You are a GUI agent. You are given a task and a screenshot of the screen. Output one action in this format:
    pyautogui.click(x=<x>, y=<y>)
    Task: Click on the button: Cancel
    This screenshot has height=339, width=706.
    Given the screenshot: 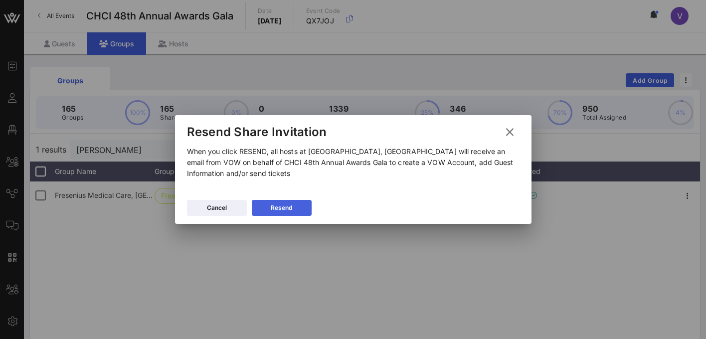 What is the action you would take?
    pyautogui.click(x=217, y=208)
    